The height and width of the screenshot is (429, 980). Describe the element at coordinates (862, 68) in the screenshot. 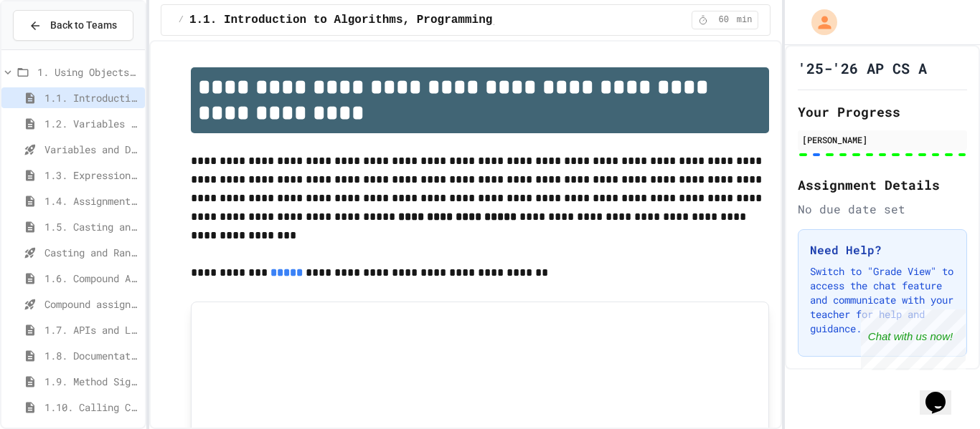

I see `h1: '25-'26 AP CS A` at that location.